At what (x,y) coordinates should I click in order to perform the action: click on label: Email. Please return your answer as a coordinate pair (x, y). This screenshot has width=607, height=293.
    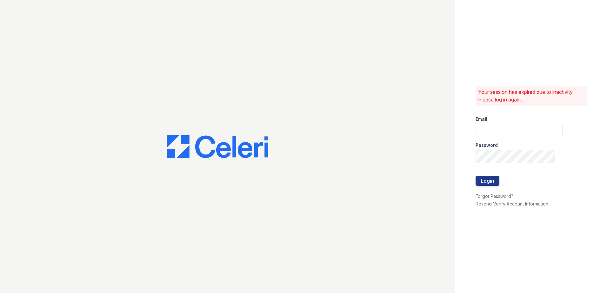
    Looking at the image, I should click on (481, 119).